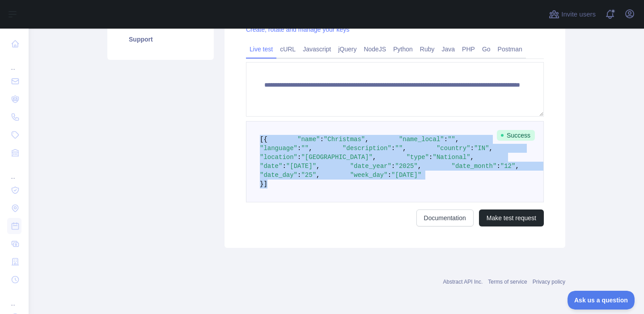 Image resolution: width=644 pixels, height=314 pixels. I want to click on a: Ruby, so click(427, 49).